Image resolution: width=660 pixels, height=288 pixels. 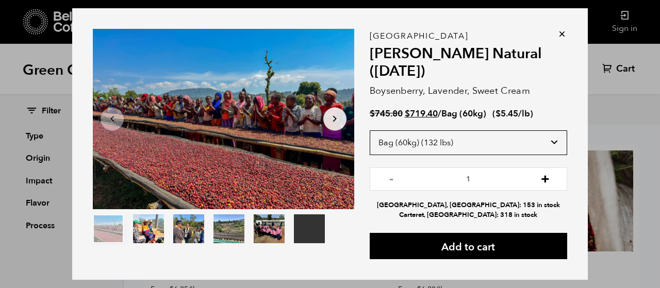 What do you see at coordinates (524, 113) in the screenshot?
I see `span: /lb` at bounding box center [524, 113].